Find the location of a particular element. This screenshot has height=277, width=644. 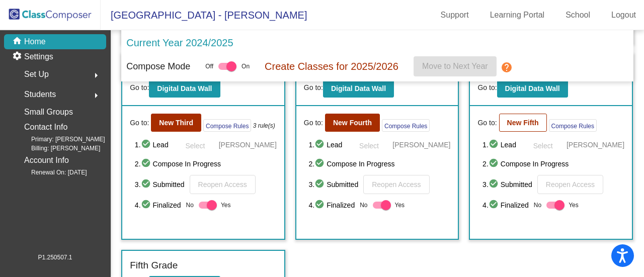

i: 3 rule(s) is located at coordinates (264, 126).